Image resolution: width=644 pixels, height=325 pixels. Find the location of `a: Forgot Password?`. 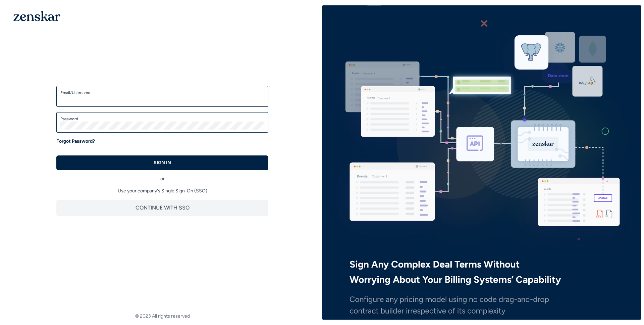

a: Forgot Password? is located at coordinates (76, 141).